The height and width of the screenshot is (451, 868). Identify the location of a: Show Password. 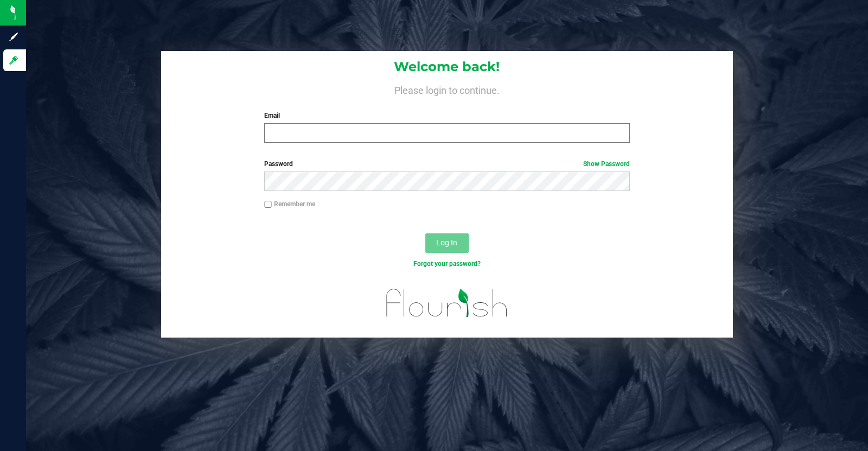
(606, 164).